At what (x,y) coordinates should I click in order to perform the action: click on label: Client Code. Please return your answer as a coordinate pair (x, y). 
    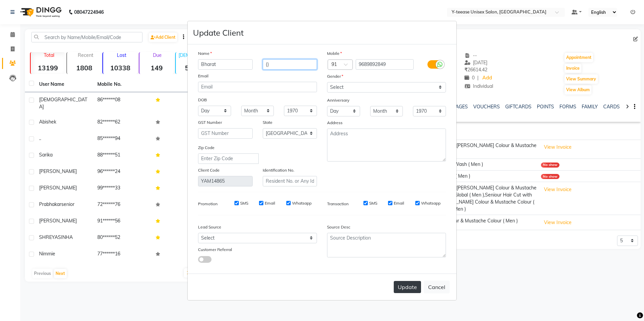
    Looking at the image, I should click on (209, 170).